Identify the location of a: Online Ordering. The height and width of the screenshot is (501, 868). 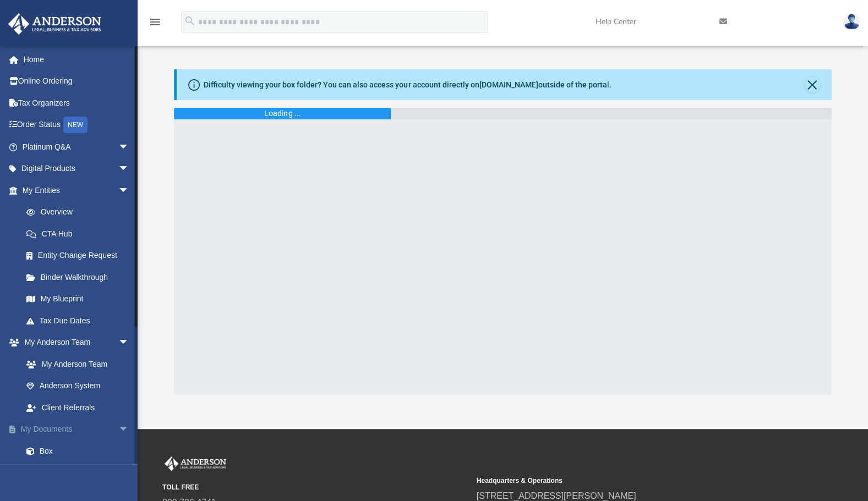
(76, 81).